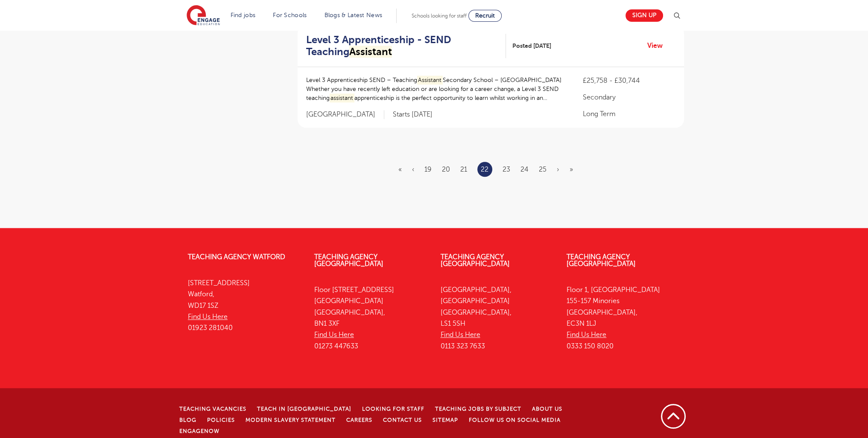 This screenshot has width=868, height=438. What do you see at coordinates (403, 46) in the screenshot?
I see `h2: Level 3 Apprenticeship - SEND Teaching` at bounding box center [403, 46].